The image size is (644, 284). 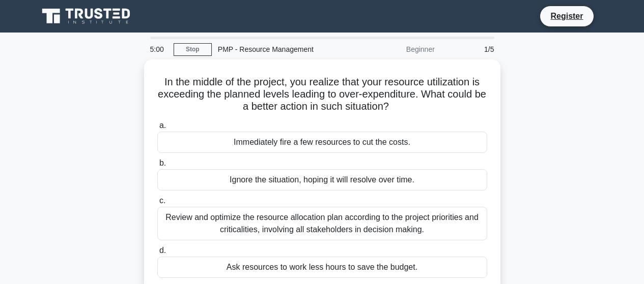 I want to click on div: Review and optimize the resource allocation plan according to the project priorities and critical..., so click(x=322, y=224).